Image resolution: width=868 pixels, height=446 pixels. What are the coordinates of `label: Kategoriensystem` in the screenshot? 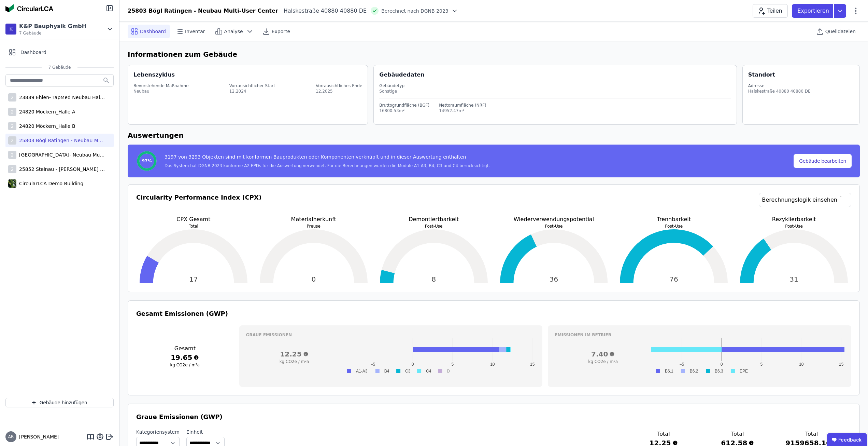 It's located at (158, 431).